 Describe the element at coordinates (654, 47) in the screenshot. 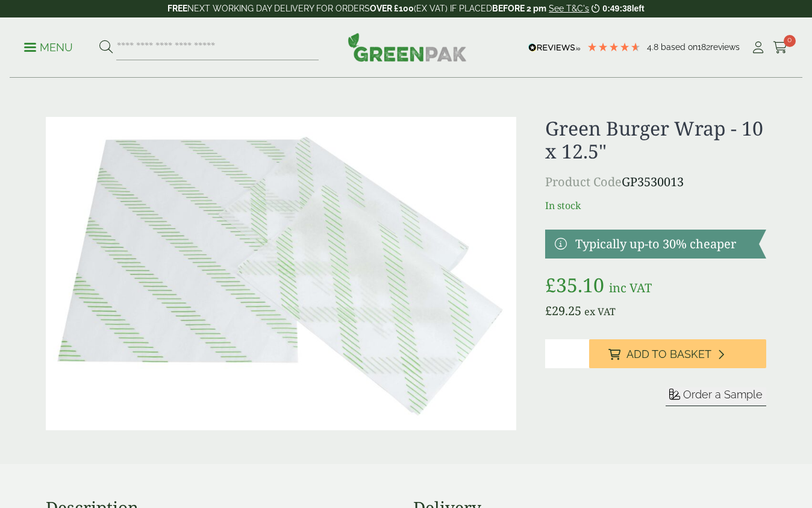

I see `span: 4.8` at that location.